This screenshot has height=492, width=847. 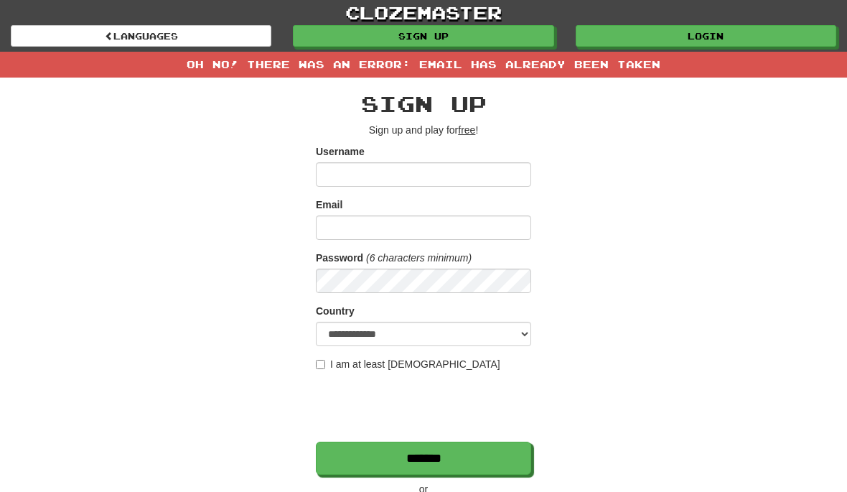 I want to click on label: Country, so click(x=335, y=311).